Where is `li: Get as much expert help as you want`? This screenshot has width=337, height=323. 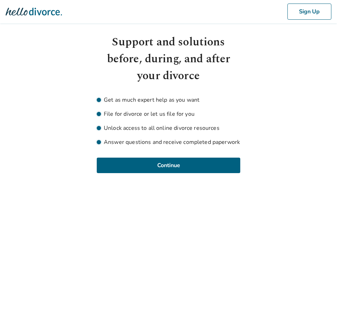
li: Get as much expert help as you want is located at coordinates (168, 100).